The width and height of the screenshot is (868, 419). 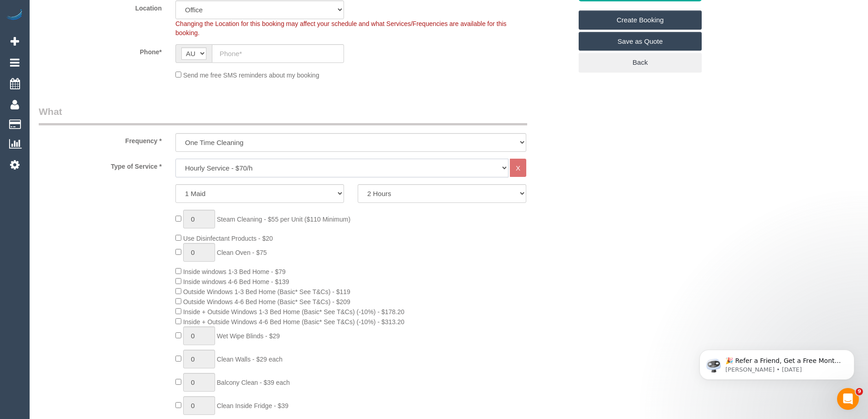 I want to click on span: 9, so click(x=860, y=391).